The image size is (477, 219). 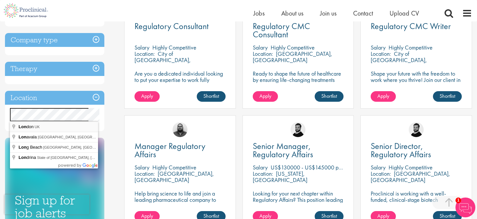 I want to click on span: avala, so click(x=28, y=137).